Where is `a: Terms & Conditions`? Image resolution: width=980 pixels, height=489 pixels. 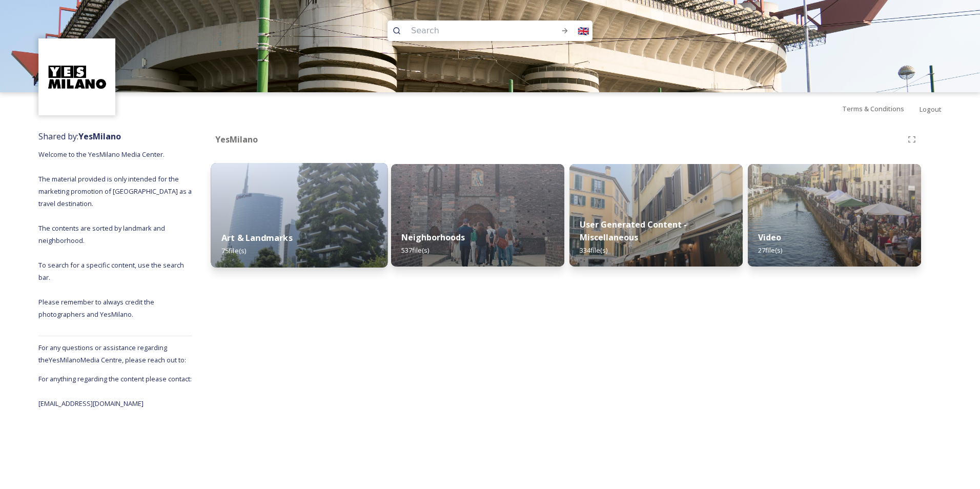
a: Terms & Conditions is located at coordinates (881, 109).